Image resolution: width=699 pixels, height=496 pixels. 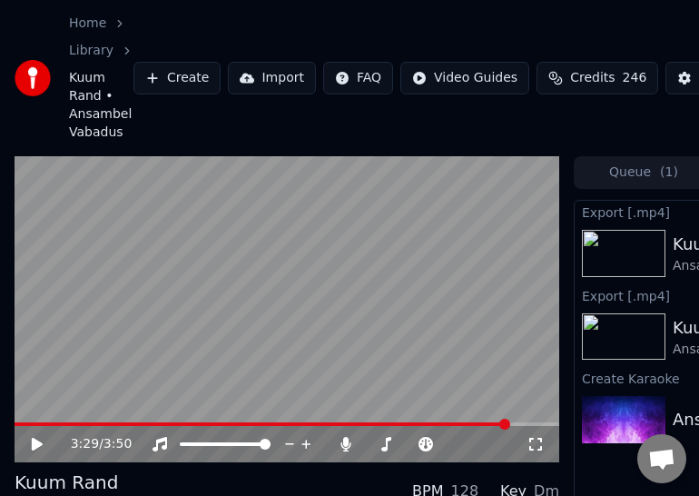 I want to click on button: Credits246, so click(x=598, y=78).